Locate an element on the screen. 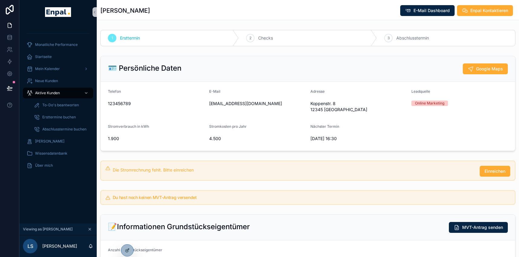  span: Abschlusstermine buchen is located at coordinates (64, 129).